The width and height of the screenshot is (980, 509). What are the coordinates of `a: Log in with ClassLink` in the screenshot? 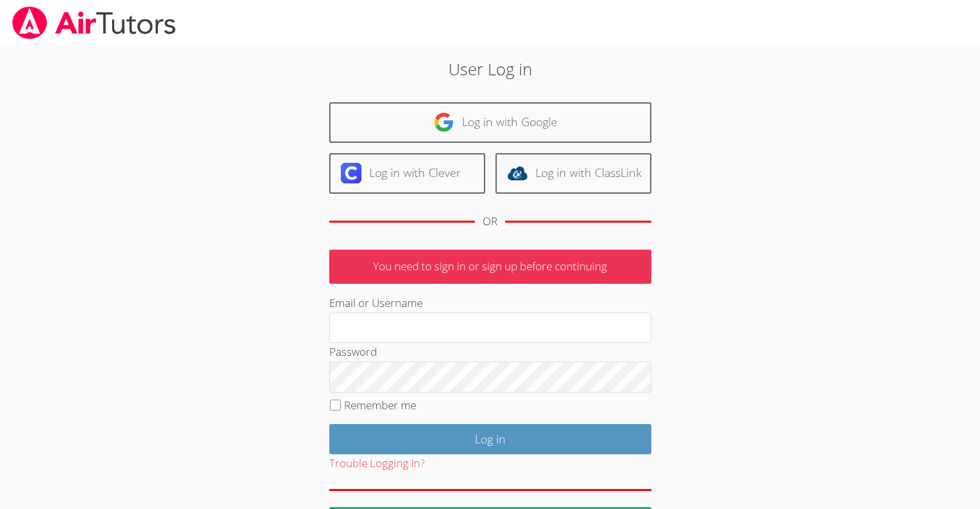 It's located at (573, 173).